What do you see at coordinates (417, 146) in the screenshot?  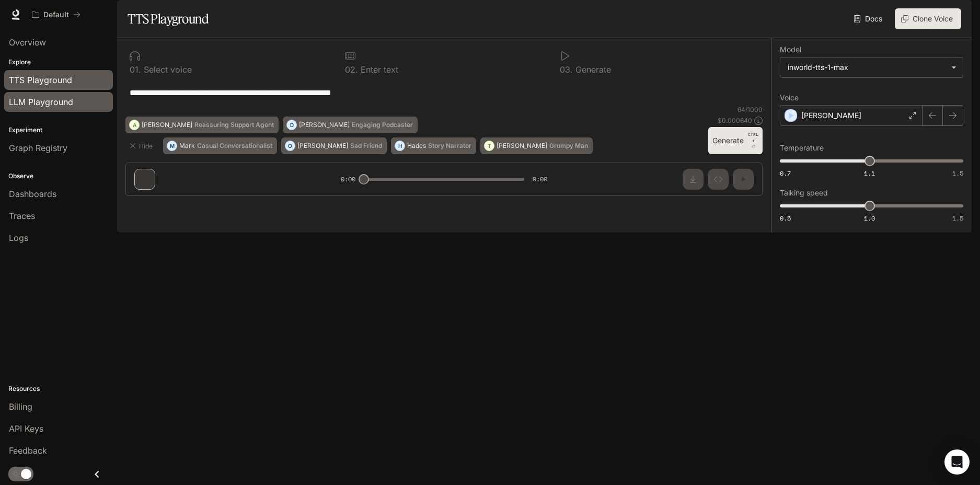 I see `p: Hades` at bounding box center [417, 146].